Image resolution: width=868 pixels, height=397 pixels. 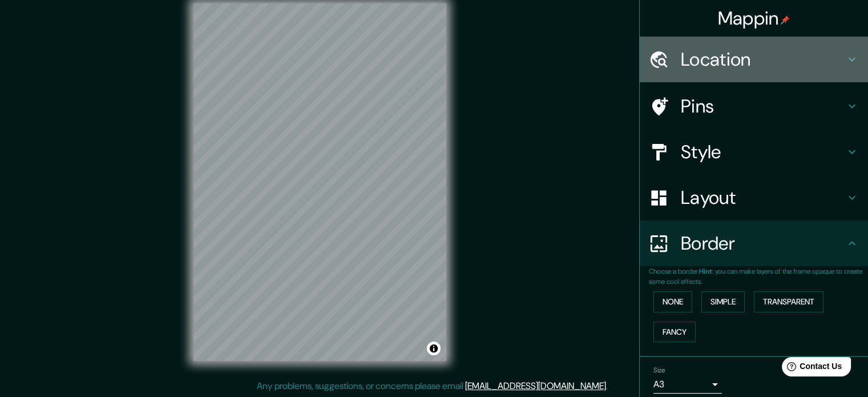 What do you see at coordinates (763, 106) in the screenshot?
I see `h4: Pins` at bounding box center [763, 106].